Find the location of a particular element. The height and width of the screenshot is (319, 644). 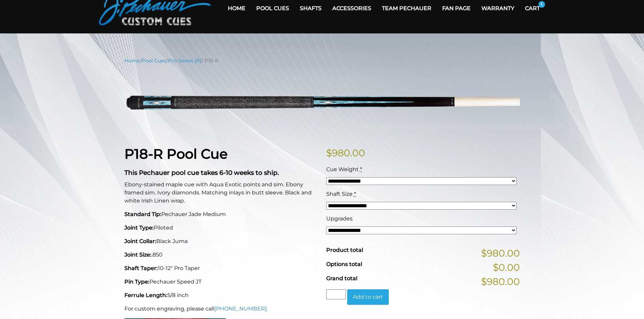

strong: Ferrule Length: is located at coordinates (145, 295).